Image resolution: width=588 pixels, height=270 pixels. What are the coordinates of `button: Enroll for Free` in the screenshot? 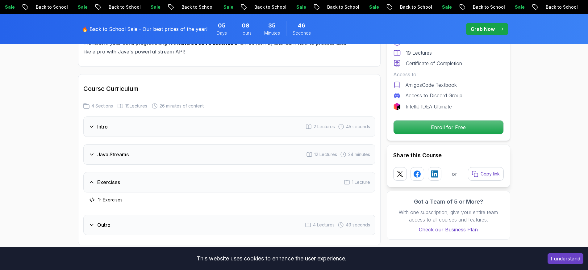 It's located at (449, 127).